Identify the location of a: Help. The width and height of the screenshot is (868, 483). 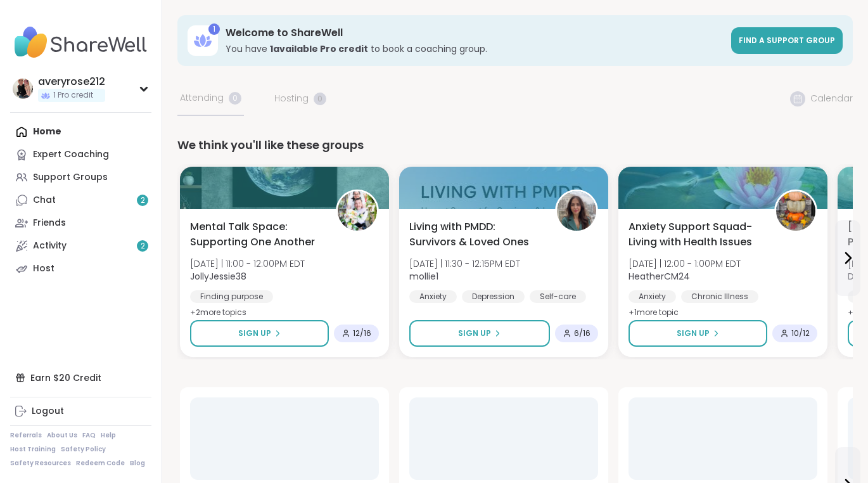
(108, 435).